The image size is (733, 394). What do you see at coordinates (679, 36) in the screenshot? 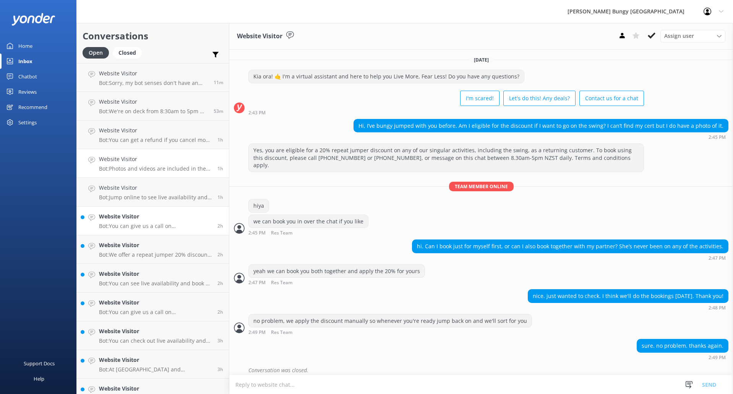
I see `span: Assign user` at bounding box center [679, 36].